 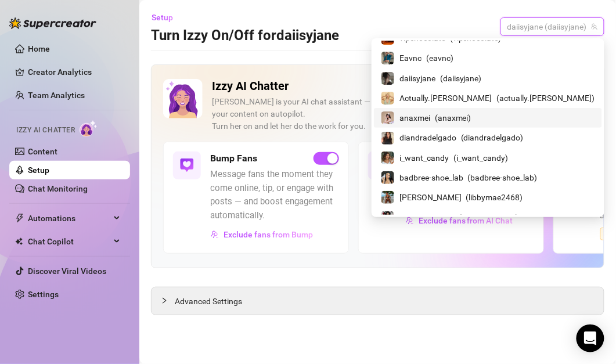 What do you see at coordinates (591, 339) in the screenshot?
I see `div: Open Intercom Messenger` at bounding box center [591, 339].